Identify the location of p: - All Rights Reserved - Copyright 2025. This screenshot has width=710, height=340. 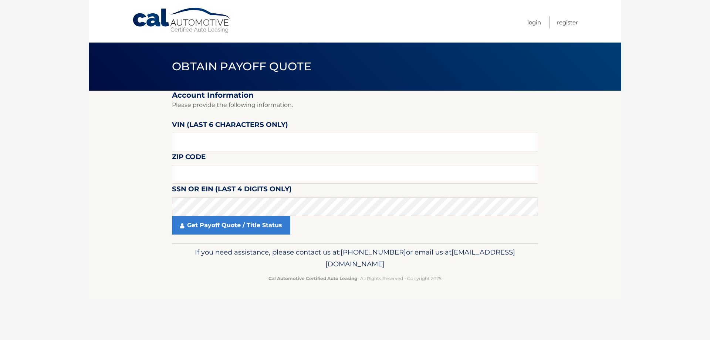
(355, 278).